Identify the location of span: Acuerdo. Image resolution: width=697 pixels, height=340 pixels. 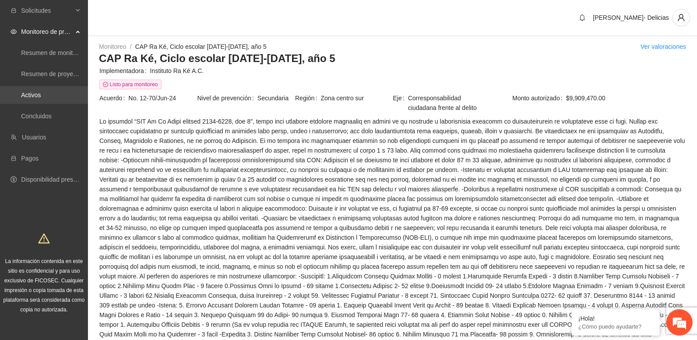
(114, 98).